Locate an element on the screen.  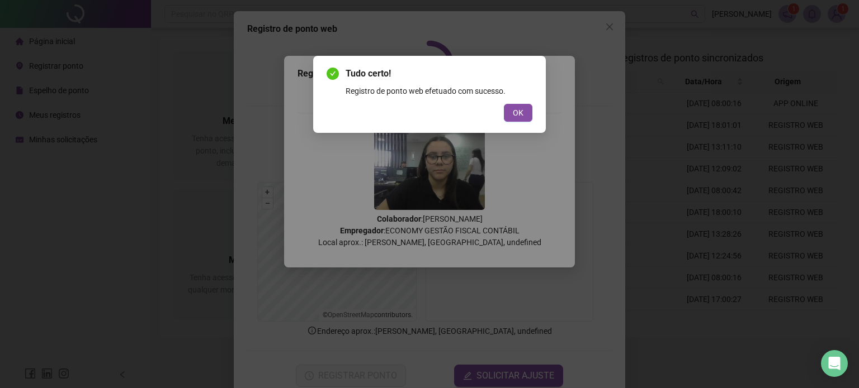
span: OK is located at coordinates (518, 113).